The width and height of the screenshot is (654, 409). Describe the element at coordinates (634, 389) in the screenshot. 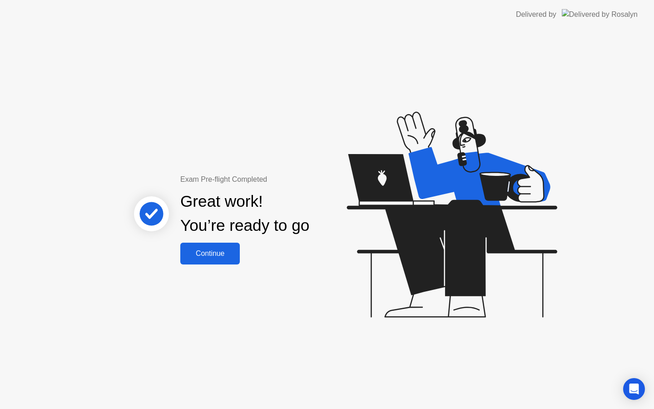

I see `div: Open Intercom Messenger` at that location.